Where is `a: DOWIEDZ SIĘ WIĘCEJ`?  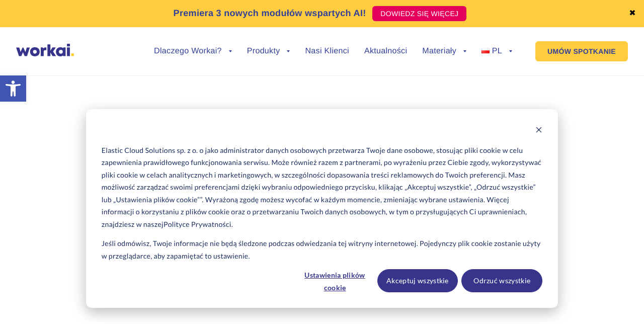
a: DOWIEDZ SIĘ WIĘCEJ is located at coordinates (419, 13).